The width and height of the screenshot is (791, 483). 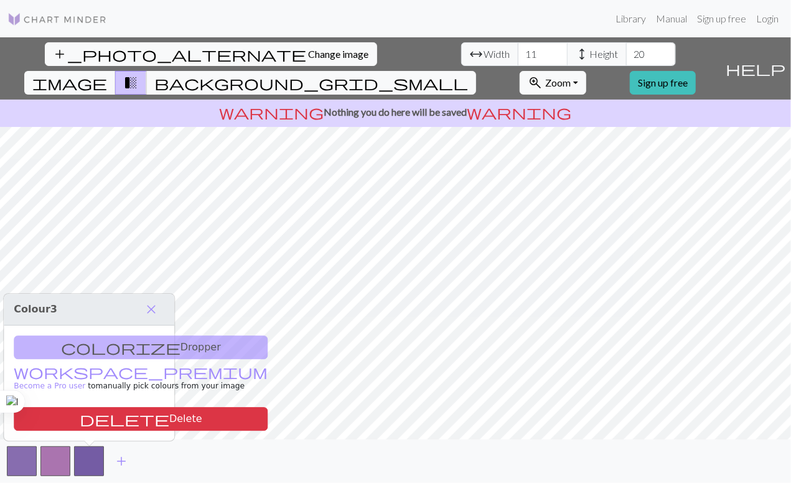 What do you see at coordinates (70, 83) in the screenshot?
I see `span: image` at bounding box center [70, 83].